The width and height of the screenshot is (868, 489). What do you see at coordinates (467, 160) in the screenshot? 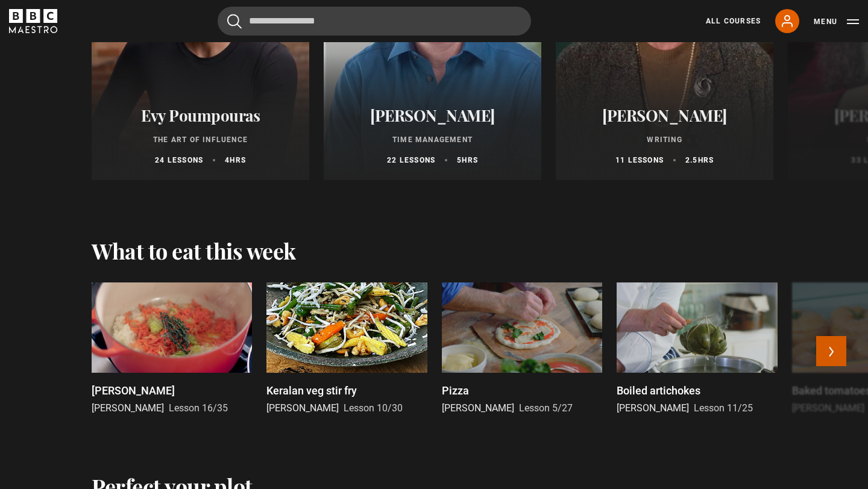
I see `p: 5` at bounding box center [467, 160].